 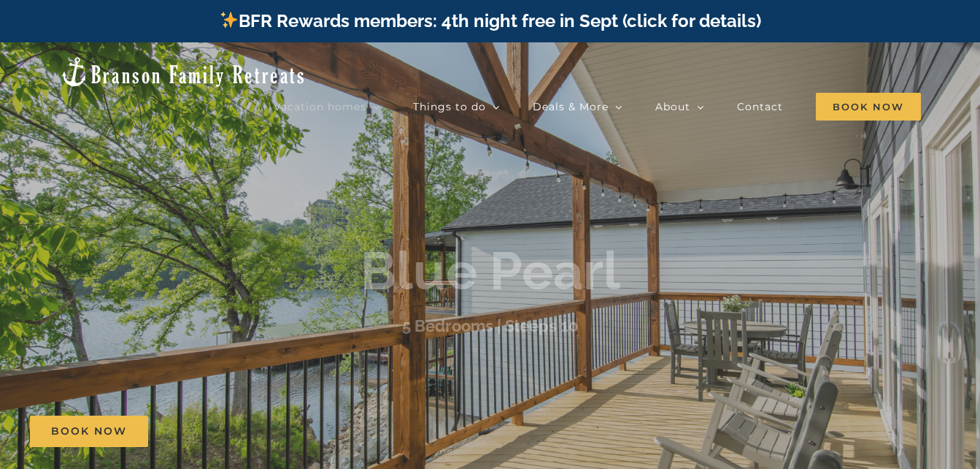 I want to click on nav: Main Menu, so click(x=597, y=107).